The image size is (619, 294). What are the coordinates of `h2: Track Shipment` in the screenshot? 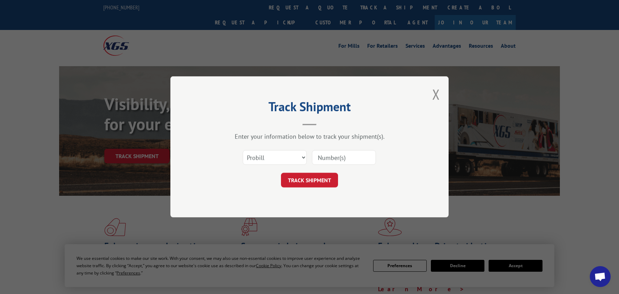 It's located at (310, 108).